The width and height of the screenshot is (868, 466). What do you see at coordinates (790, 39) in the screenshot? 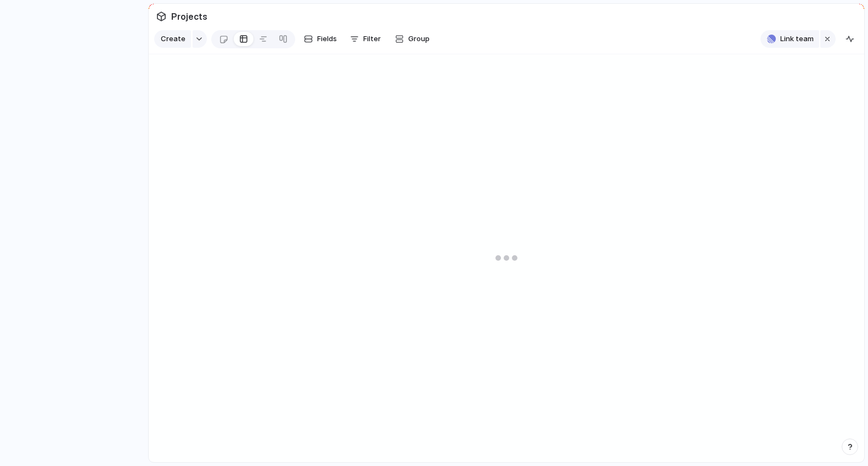
I see `button: Link team` at bounding box center [790, 39].